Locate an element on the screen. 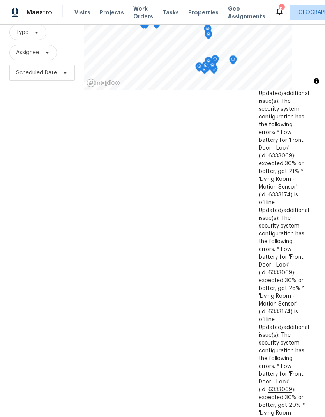  span: Properties is located at coordinates (203, 12).